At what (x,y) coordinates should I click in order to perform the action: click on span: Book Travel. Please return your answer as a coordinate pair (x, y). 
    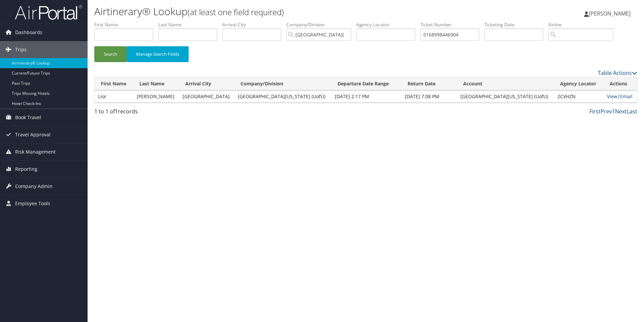
    Looking at the image, I should click on (28, 117).